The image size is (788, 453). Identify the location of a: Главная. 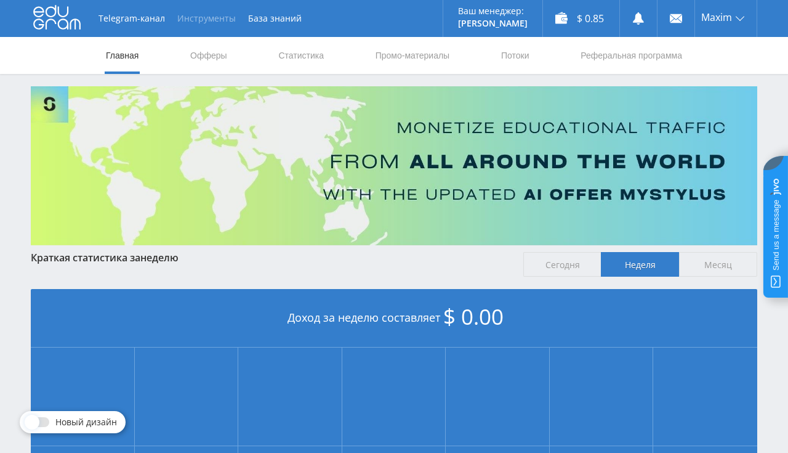
(122, 55).